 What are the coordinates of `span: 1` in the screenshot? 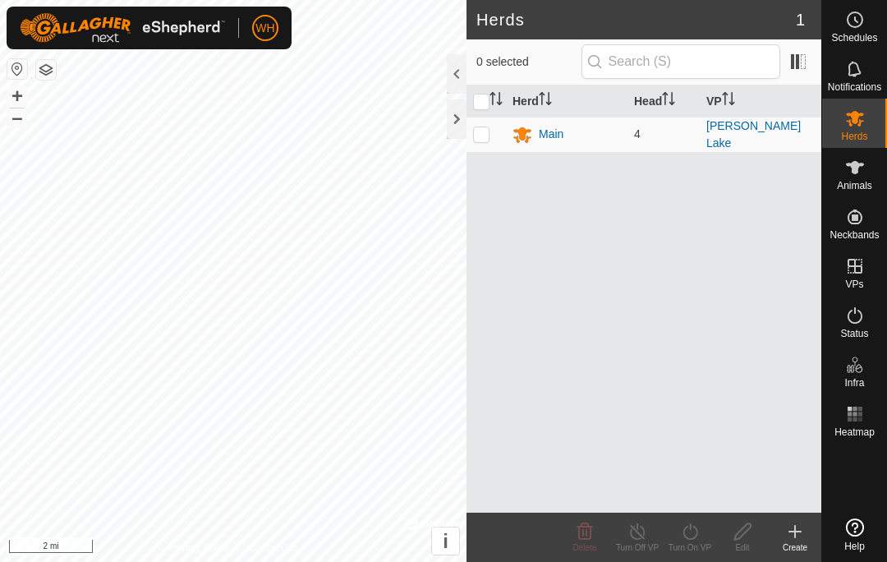 It's located at (800, 20).